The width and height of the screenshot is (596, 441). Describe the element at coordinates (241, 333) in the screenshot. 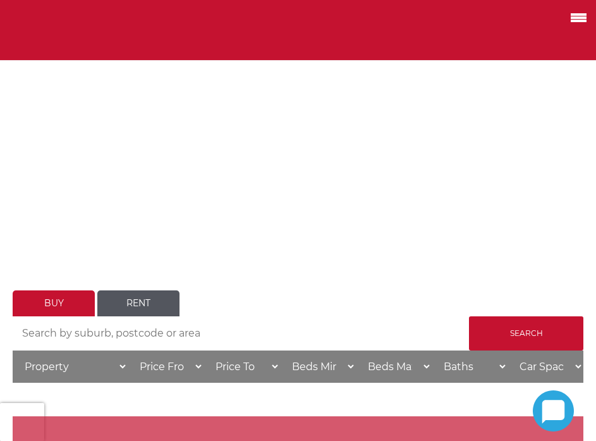

I see `input: Search by suburb, postcode or area` at that location.